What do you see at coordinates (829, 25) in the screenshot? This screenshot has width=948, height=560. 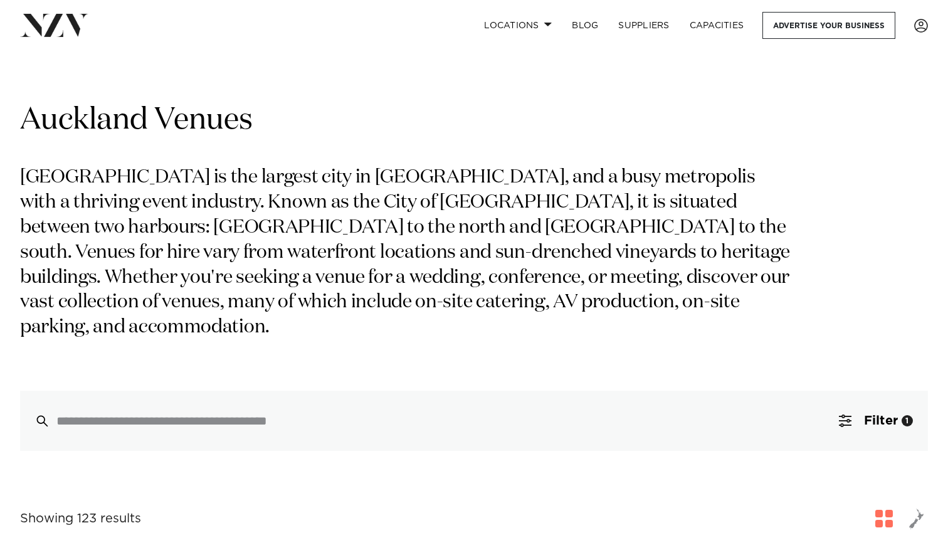 I see `a: Advertise your business` at bounding box center [829, 25].